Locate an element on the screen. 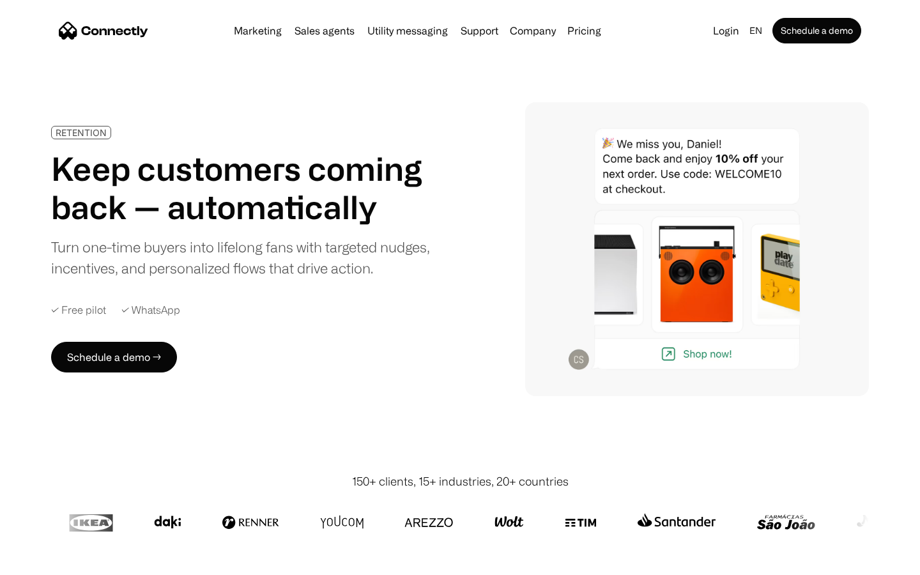 This screenshot has height=575, width=920. a: Sales agents is located at coordinates (324, 31).